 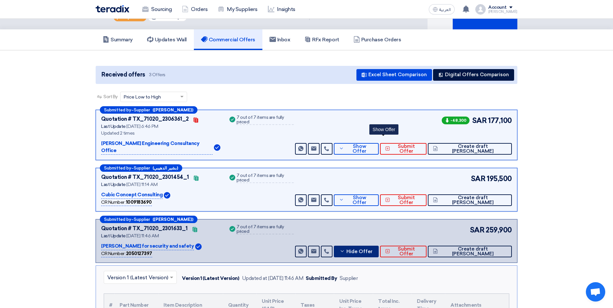 I want to click on span: 177,100, so click(x=500, y=121).